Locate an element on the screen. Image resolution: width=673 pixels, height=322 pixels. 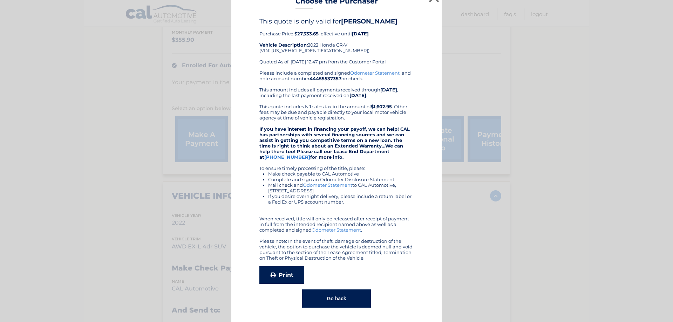
b: $27,333.65 is located at coordinates (306, 34).